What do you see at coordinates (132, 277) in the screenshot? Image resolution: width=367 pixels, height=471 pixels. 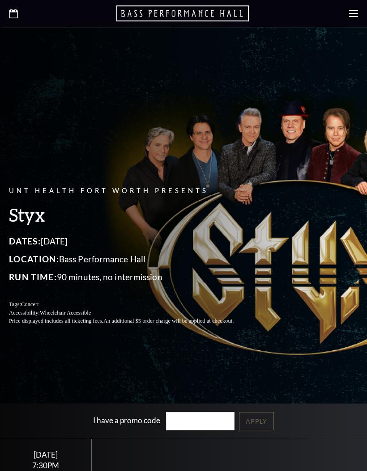 I see `p: 90 minutes, no intermission` at bounding box center [132, 277].